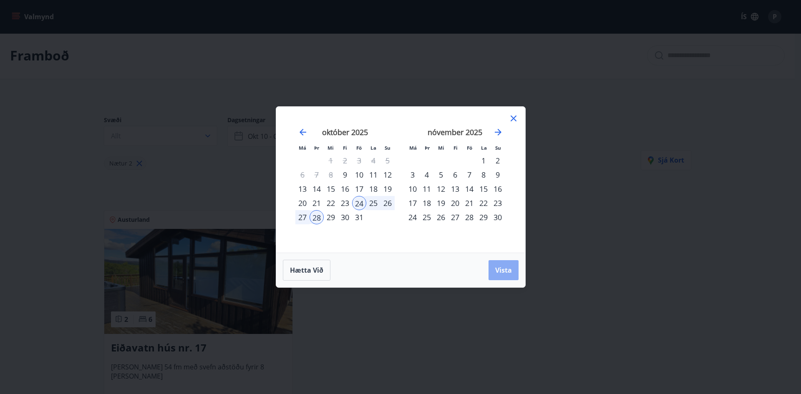 Image resolution: width=801 pixels, height=394 pixels. What do you see at coordinates (302, 189) in the screenshot?
I see `td: Choose mánudagur, 13. október 2025 as your check-in date. It’s available.` at bounding box center [302, 189].